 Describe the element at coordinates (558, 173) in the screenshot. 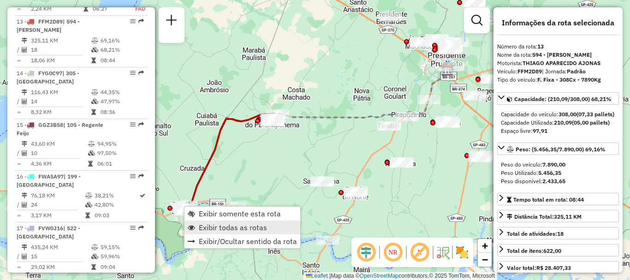

I see `div: Peso: (5.456,35/7.890,00) 69,16%` at that location.